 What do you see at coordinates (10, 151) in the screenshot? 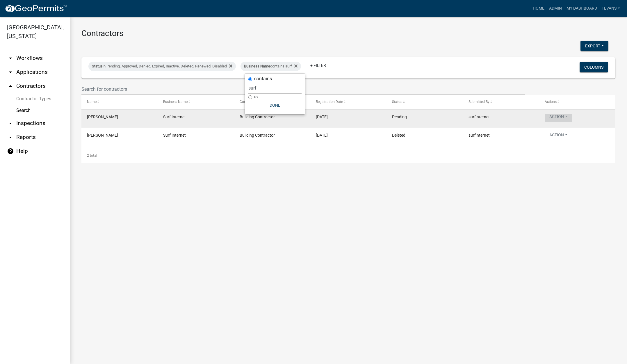
I see `i: help` at bounding box center [10, 151].